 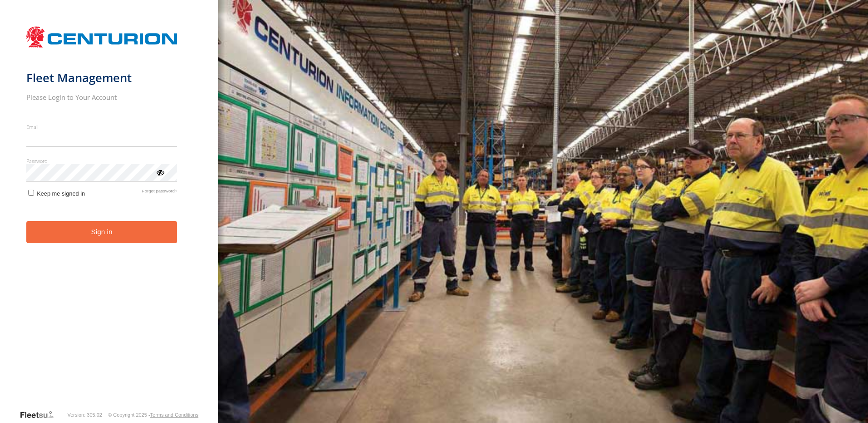 What do you see at coordinates (102, 97) in the screenshot?
I see `h2: Please Login to Your Account` at bounding box center [102, 97].